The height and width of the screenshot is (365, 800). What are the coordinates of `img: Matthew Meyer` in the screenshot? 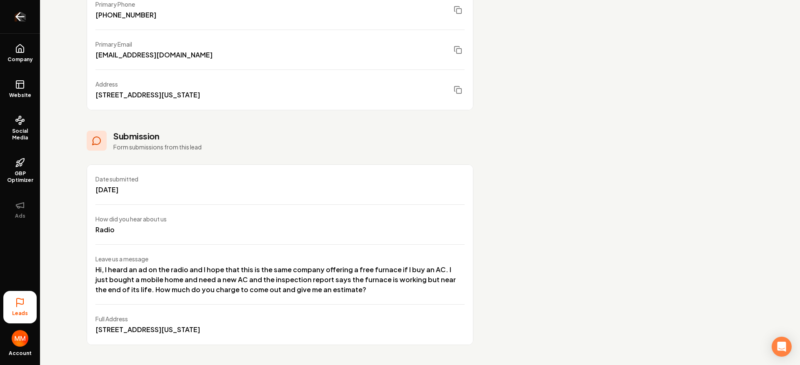 It's located at (20, 339).